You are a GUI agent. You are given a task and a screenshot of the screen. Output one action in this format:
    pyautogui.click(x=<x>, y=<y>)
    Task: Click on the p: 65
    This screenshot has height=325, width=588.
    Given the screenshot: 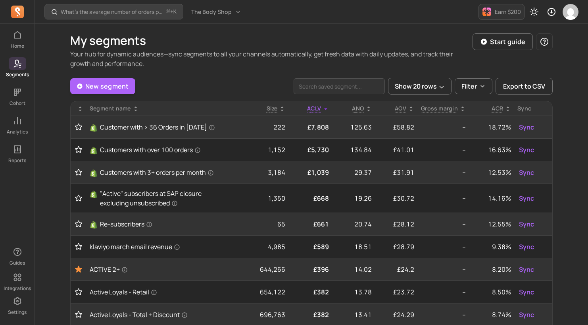 What is the action you would take?
    pyautogui.click(x=259, y=224)
    